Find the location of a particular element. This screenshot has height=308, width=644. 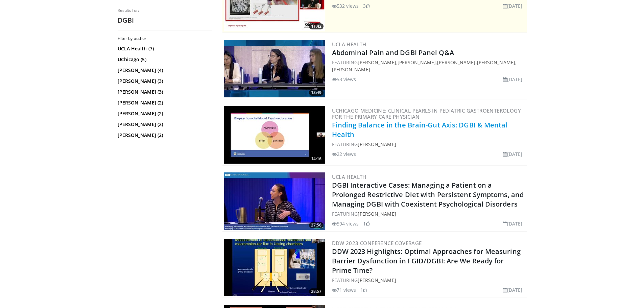

li: 594 views is located at coordinates (346, 223).